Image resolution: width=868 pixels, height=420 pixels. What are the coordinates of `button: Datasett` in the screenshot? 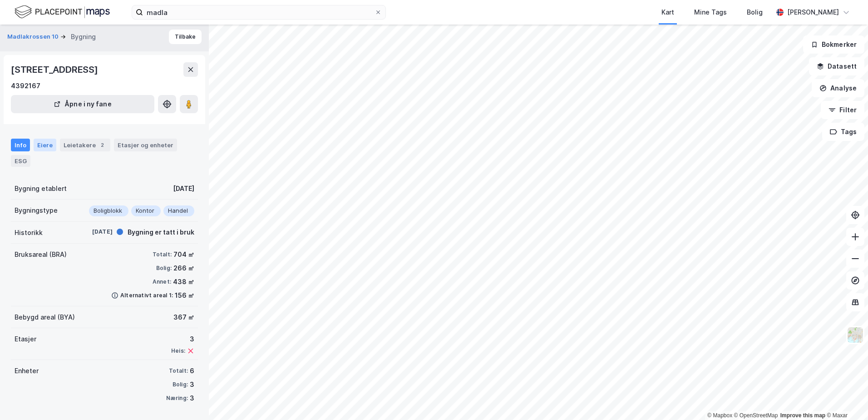 It's located at (836, 66).